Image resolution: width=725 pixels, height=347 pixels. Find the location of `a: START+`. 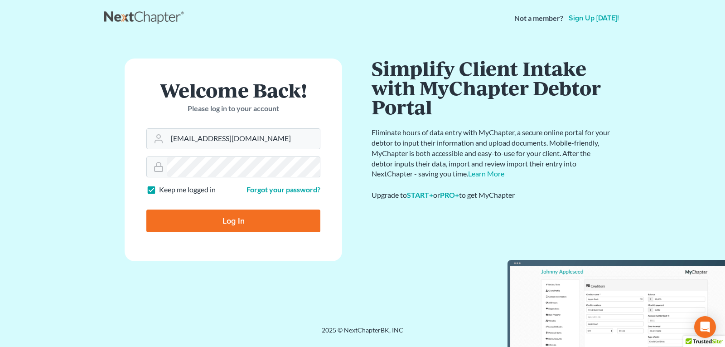

a: START+ is located at coordinates (420, 194).